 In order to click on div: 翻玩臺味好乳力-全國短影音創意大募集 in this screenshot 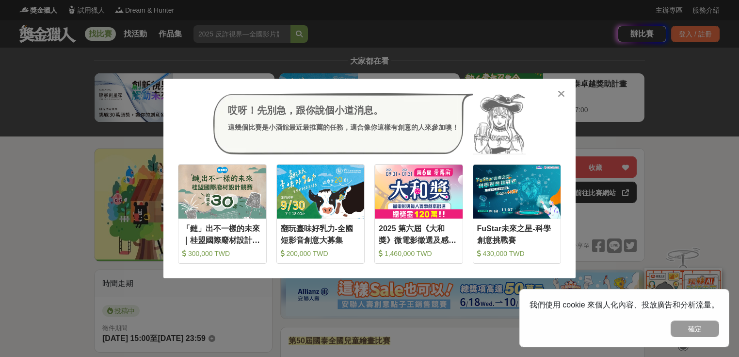, I will do `click(321, 233)`.